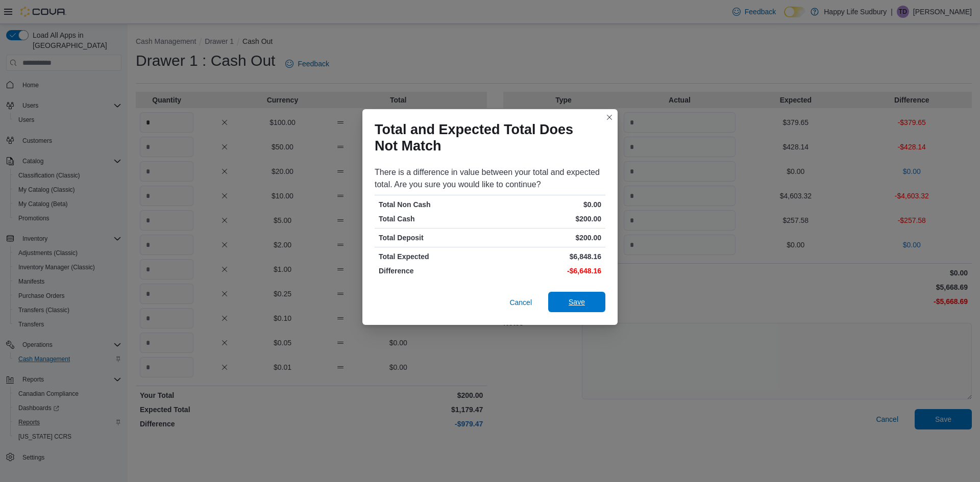 The image size is (980, 482). What do you see at coordinates (433, 237) in the screenshot?
I see `p: Total Deposit` at bounding box center [433, 237].